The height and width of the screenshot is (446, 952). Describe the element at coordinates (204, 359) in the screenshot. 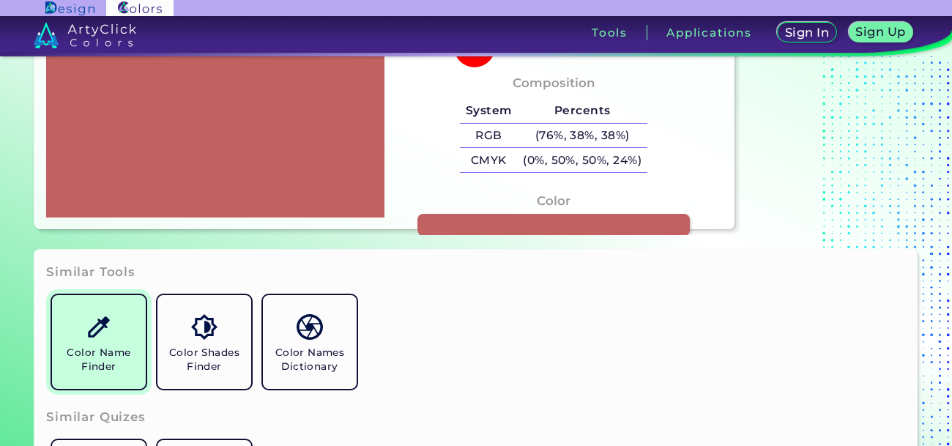

I see `h5: Color Shades Finder` at that location.